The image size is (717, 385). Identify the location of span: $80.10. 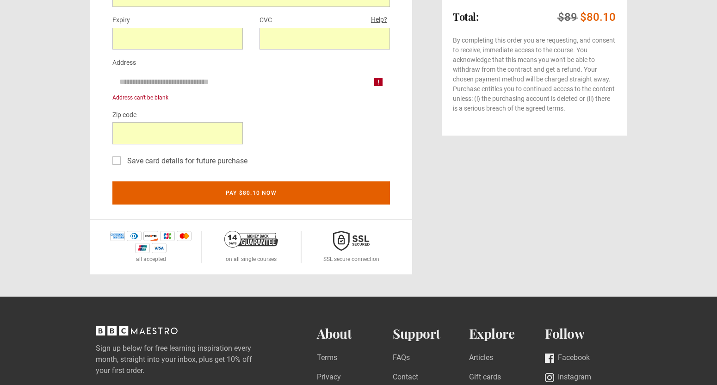
(597, 17).